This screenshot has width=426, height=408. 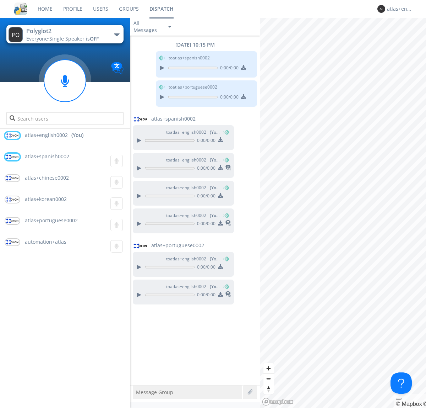 What do you see at coordinates (47, 177) in the screenshot?
I see `span: atlas+chinese0002` at bounding box center [47, 177].